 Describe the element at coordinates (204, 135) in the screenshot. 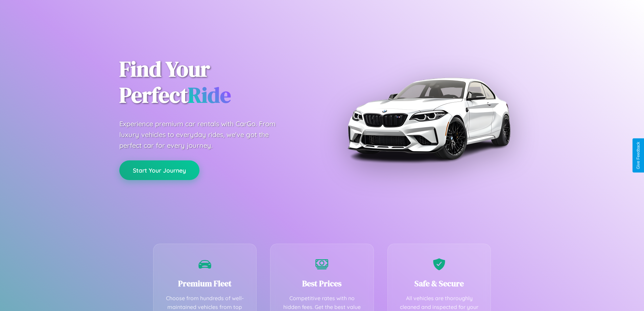

I see `p: Experience premium car rentals with CarGo. From luxury vehicles to everyday rides, we've got the ...` at that location.